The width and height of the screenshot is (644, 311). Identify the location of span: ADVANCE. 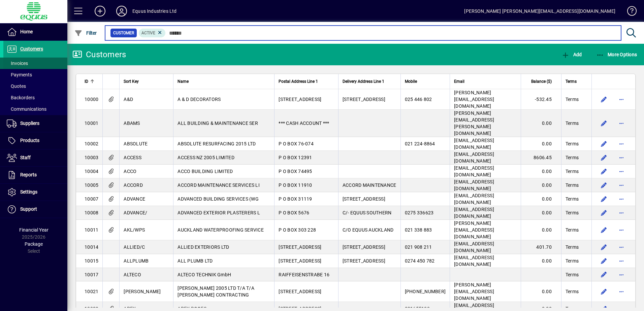
(135, 199).